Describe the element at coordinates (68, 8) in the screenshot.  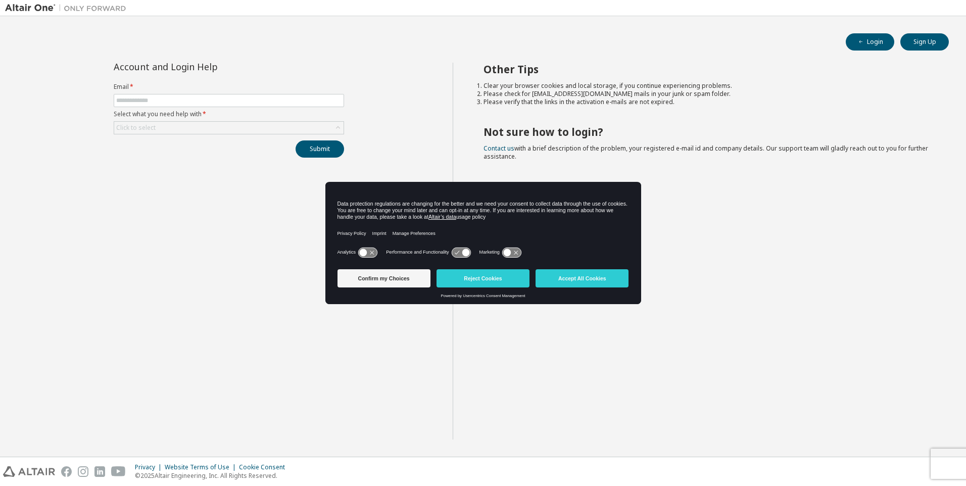
I see `img: Altair One` at that location.